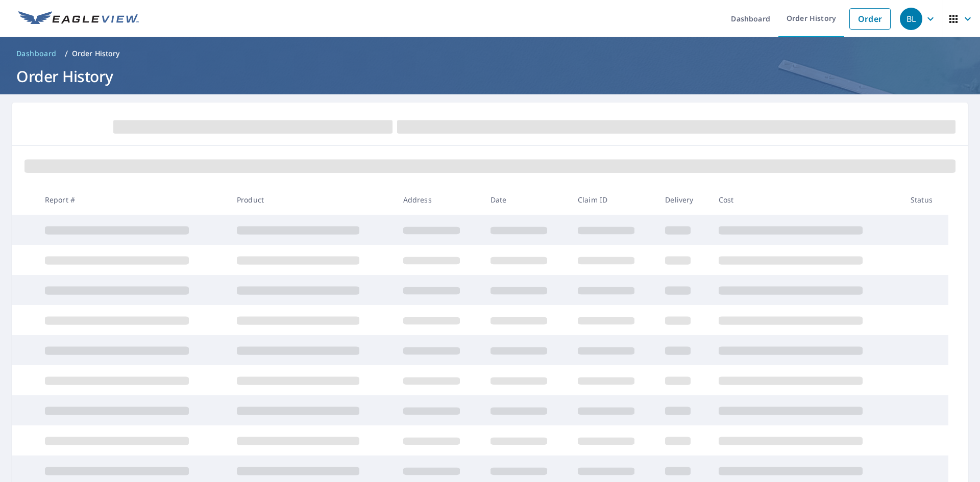  What do you see at coordinates (925, 200) in the screenshot?
I see `th: Status` at bounding box center [925, 200].